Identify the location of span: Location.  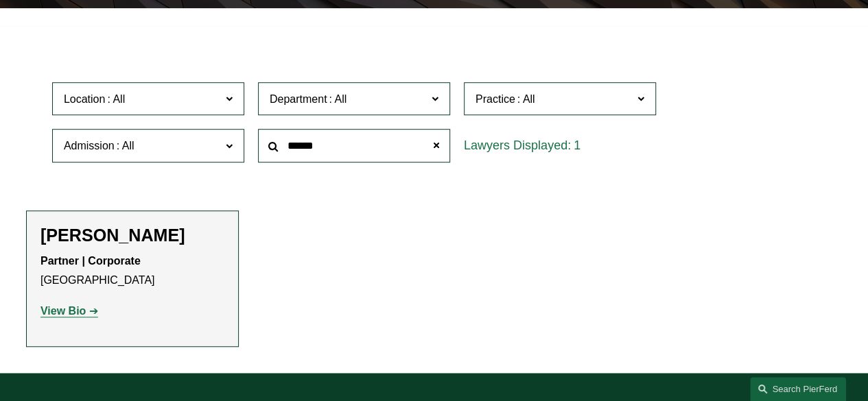
(84, 98).